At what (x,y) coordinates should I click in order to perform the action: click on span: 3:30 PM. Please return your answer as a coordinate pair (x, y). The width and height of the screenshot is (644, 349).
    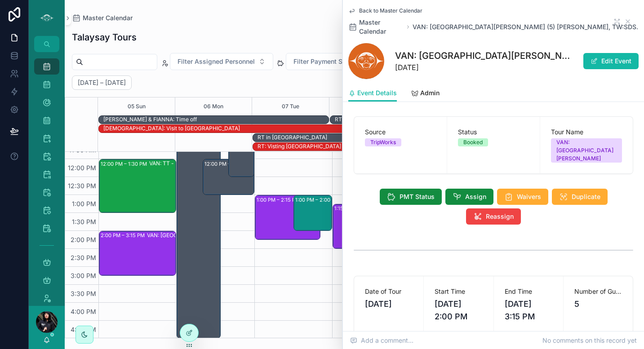
    Looking at the image, I should click on (83, 294).